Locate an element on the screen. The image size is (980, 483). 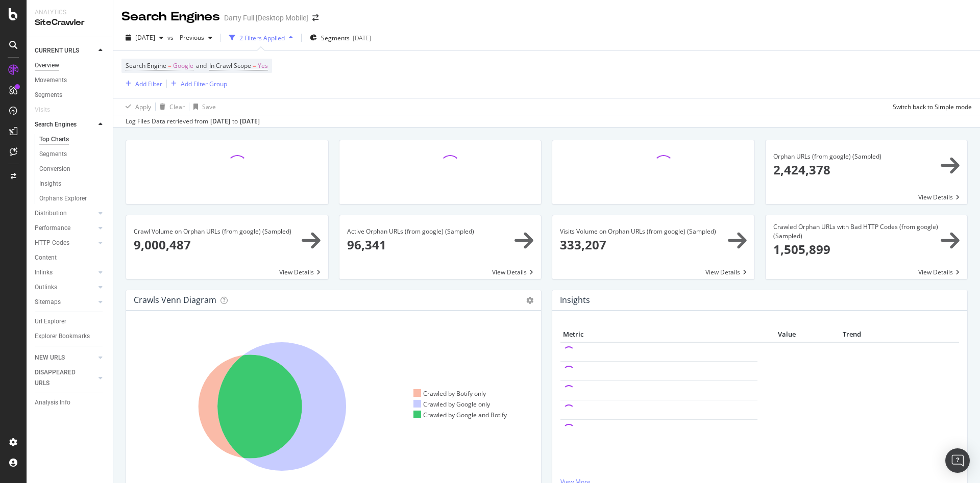
div: Domaine is located at coordinates (66, 64).